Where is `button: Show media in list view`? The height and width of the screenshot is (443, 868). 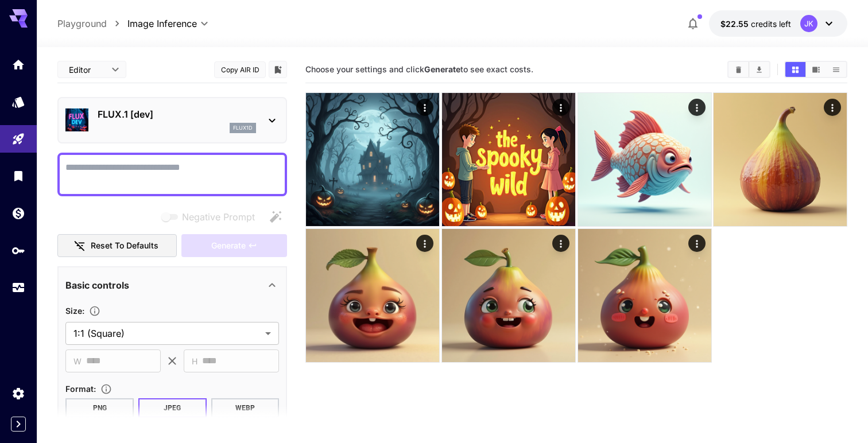 button: Show media in list view is located at coordinates (836, 70).